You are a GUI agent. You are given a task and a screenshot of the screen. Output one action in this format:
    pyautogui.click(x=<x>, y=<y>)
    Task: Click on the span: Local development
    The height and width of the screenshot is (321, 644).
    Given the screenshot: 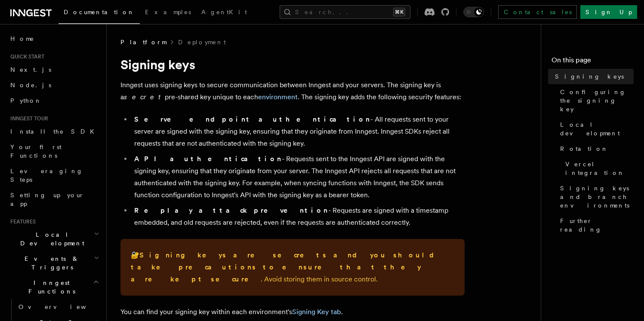 What is the action you would take?
    pyautogui.click(x=596, y=129)
    